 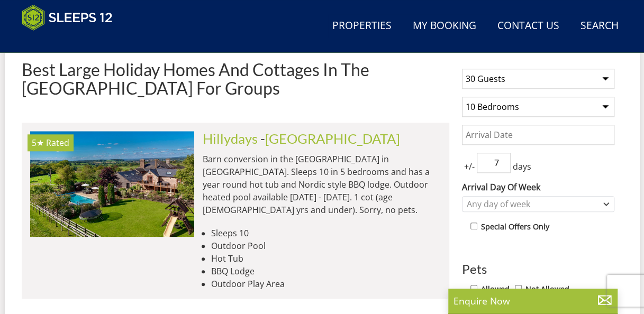 What do you see at coordinates (599, 26) in the screenshot?
I see `a: Search` at bounding box center [599, 26].